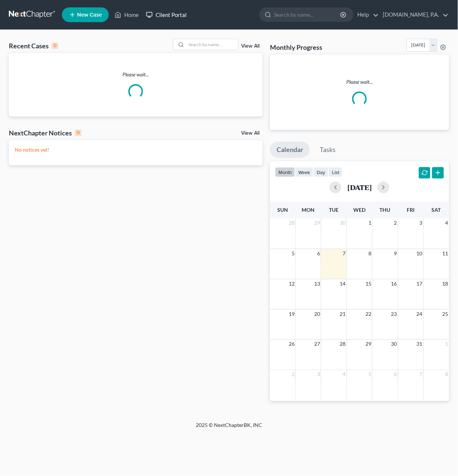  I want to click on button: month, so click(285, 172).